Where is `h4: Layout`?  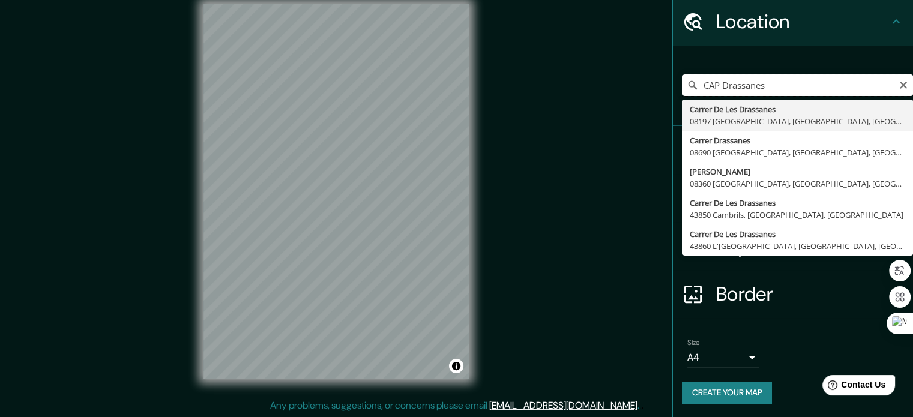 h4: Layout is located at coordinates (802, 246).